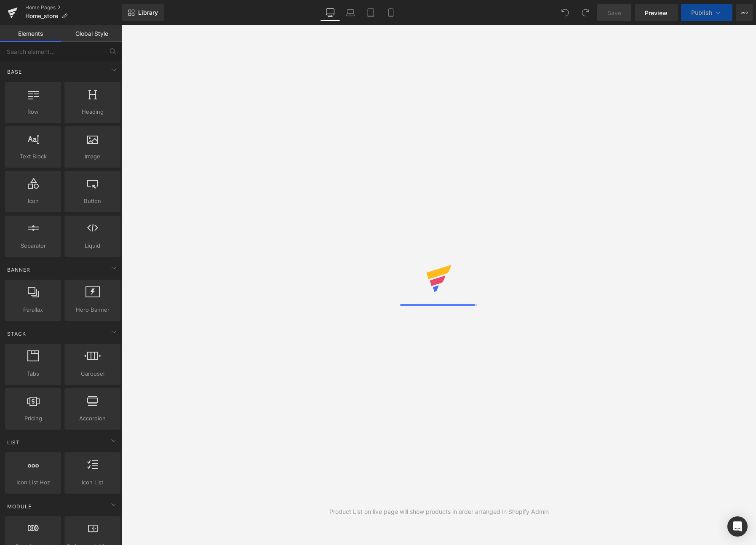 This screenshot has height=545, width=756. What do you see at coordinates (370, 13) in the screenshot?
I see `a: Tablet` at bounding box center [370, 13].